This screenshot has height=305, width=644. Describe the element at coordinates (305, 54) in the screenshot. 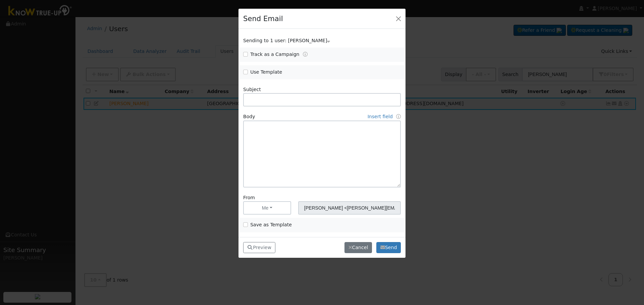

I see `a: Tracking Campaigns` at that location.